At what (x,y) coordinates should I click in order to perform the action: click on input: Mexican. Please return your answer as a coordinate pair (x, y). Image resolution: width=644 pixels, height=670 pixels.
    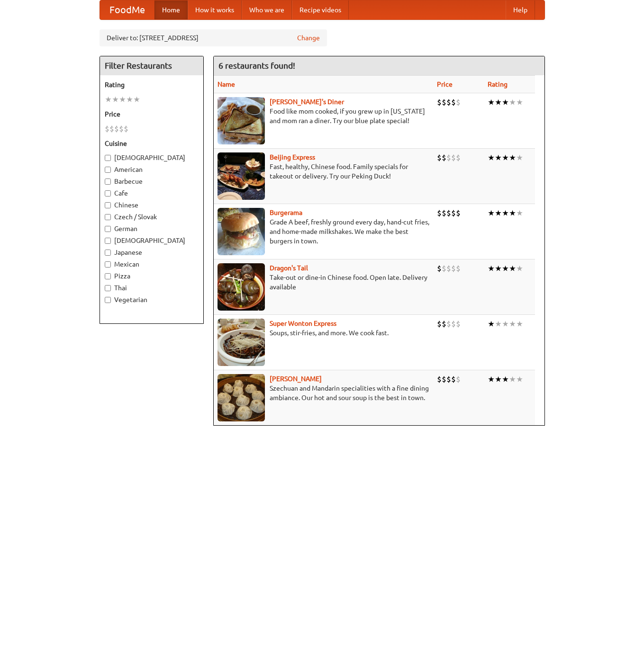
    Looking at the image, I should click on (108, 264).